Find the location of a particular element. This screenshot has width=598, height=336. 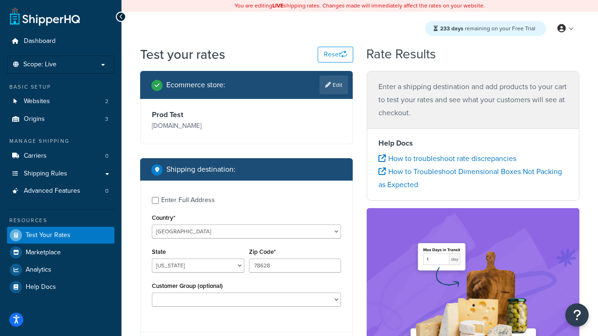

span: Scope: Live is located at coordinates (40, 64).